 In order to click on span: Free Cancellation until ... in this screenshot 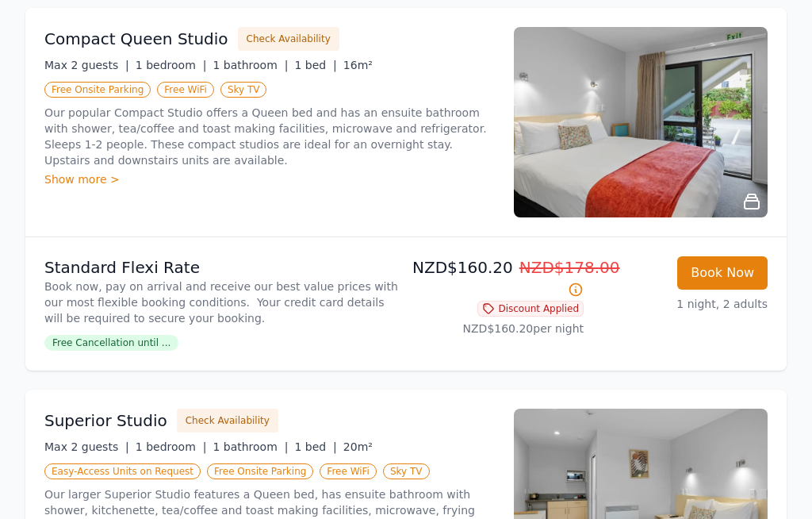, I will do `click(111, 343)`.